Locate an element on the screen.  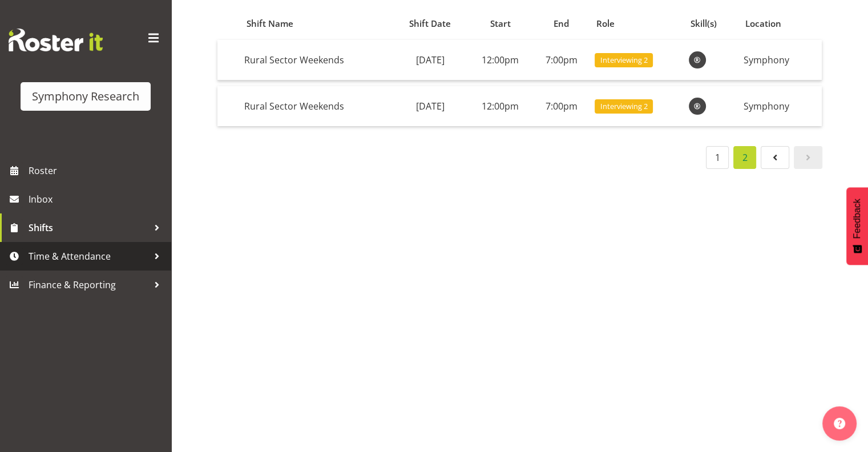
span: Time & Attendance is located at coordinates (88, 256).